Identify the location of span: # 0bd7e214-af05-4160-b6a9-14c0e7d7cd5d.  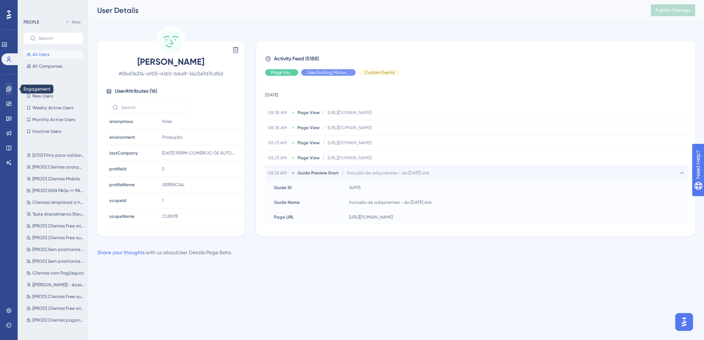
(171, 74).